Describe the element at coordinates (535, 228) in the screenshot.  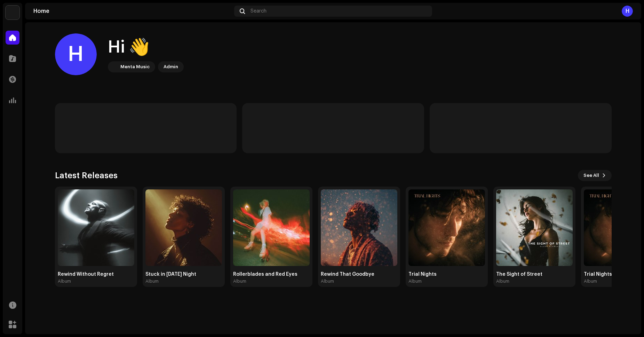
I see `img: 25ac63aa-c9b7-401c-955f-c56ddf81ec6d` at that location.